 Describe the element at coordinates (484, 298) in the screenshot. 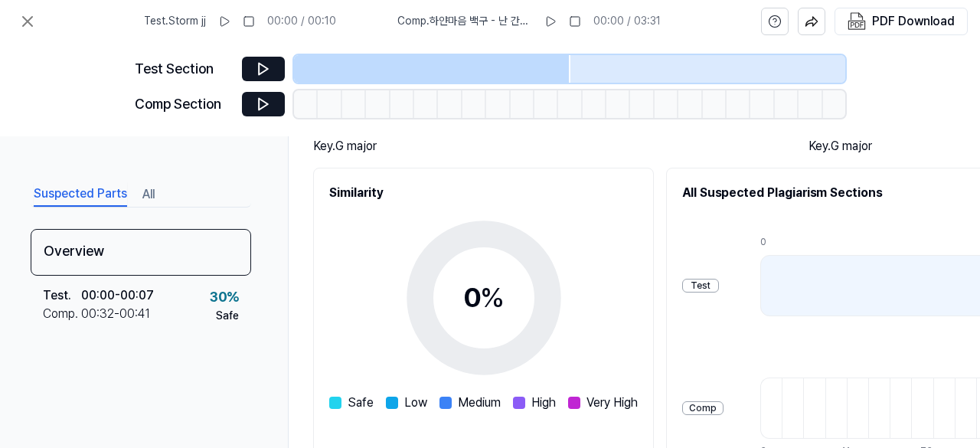

I see `div: 0` at that location.